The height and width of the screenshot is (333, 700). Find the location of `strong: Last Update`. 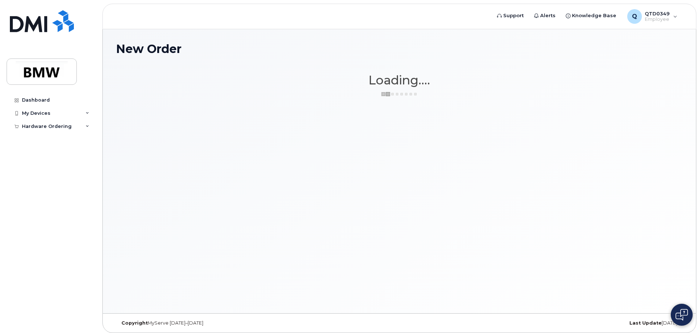

strong: Last Update is located at coordinates (645, 323).